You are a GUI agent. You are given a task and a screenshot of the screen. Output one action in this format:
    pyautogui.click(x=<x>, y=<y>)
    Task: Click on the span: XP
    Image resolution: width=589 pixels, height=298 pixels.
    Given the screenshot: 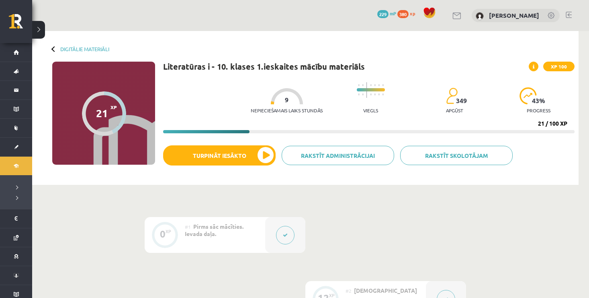 What is the action you would take?
    pyautogui.click(x=114, y=107)
    